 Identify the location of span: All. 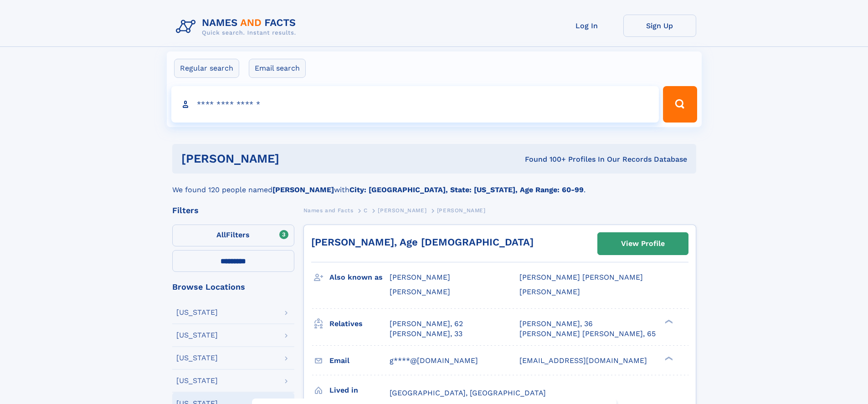
(221, 235).